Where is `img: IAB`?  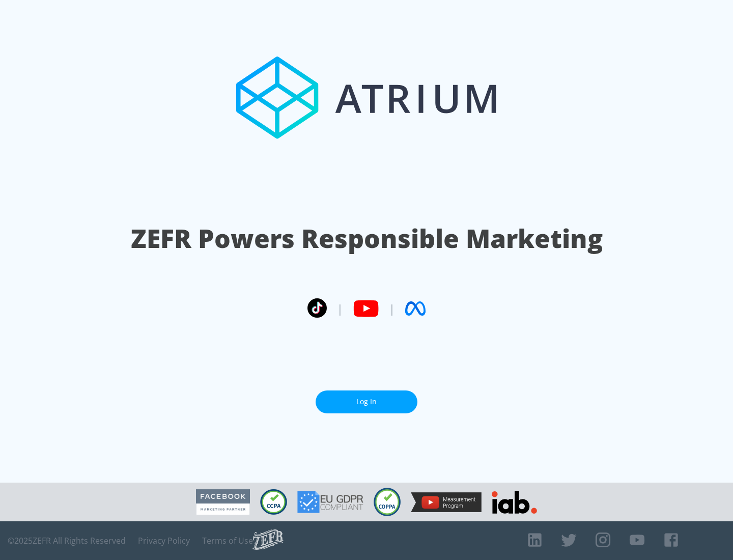
img: IAB is located at coordinates (514, 502).